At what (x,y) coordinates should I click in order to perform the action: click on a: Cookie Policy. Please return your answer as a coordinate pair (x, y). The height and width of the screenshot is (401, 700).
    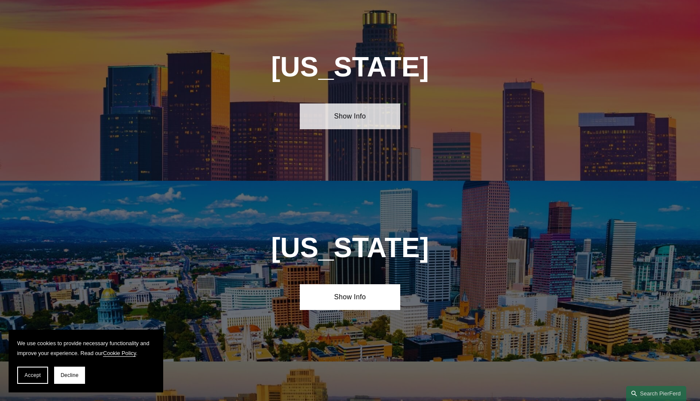
    Looking at the image, I should click on (119, 353).